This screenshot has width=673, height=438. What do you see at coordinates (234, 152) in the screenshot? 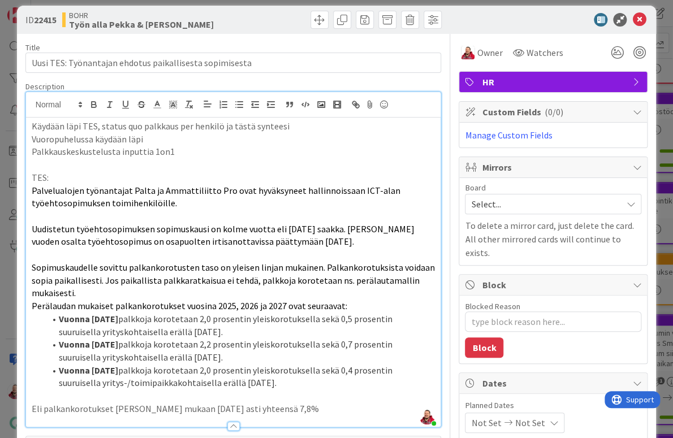
I see `p: Palkkauskeskustelusta inputtia 1on1` at bounding box center [234, 152].